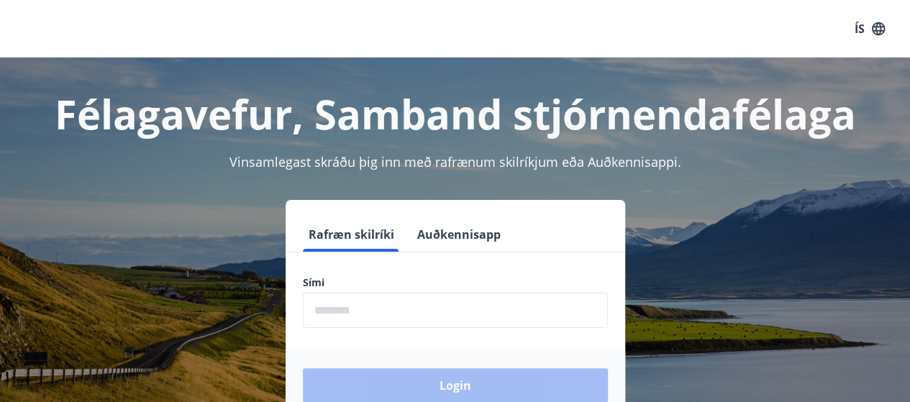 The width and height of the screenshot is (910, 402). Describe the element at coordinates (459, 235) in the screenshot. I see `button: Auðkennisapp` at that location.